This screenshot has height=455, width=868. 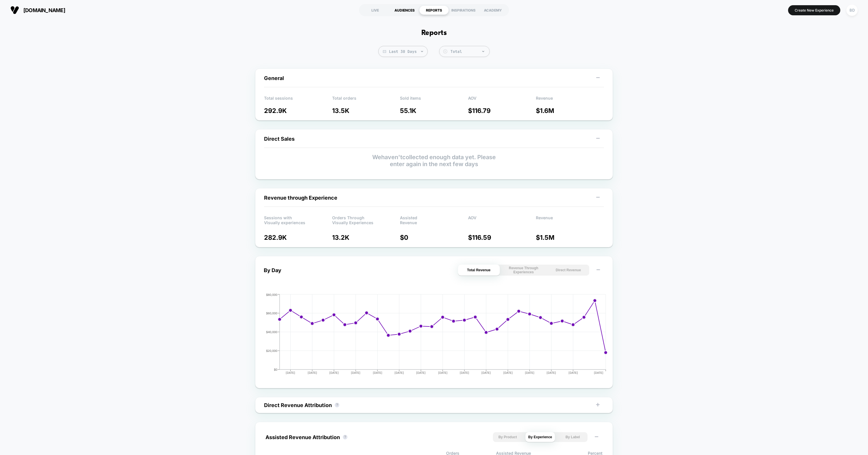 I want to click on div: By Day, so click(x=273, y=270).